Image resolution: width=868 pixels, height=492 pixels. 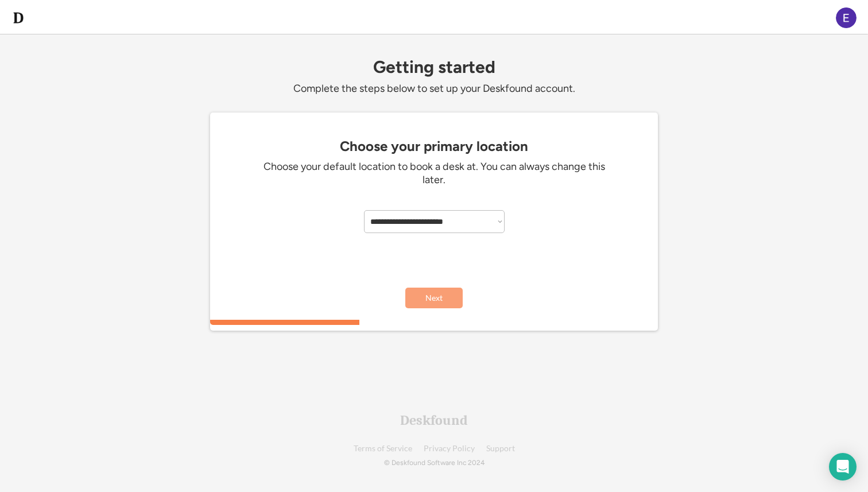 I want to click on div: Choose your default location to book a desk at. You can always change this later., so click(x=434, y=173).